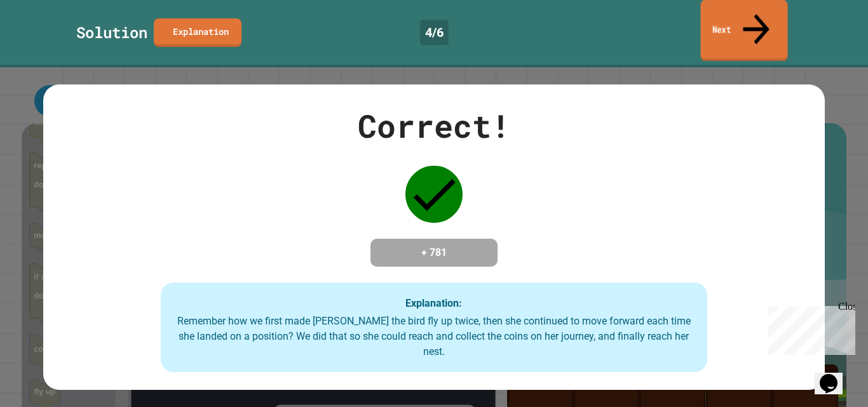 The width and height of the screenshot is (868, 407). Describe the element at coordinates (46, 43) in the screenshot. I see `div: Chat with us now!Close` at that location.